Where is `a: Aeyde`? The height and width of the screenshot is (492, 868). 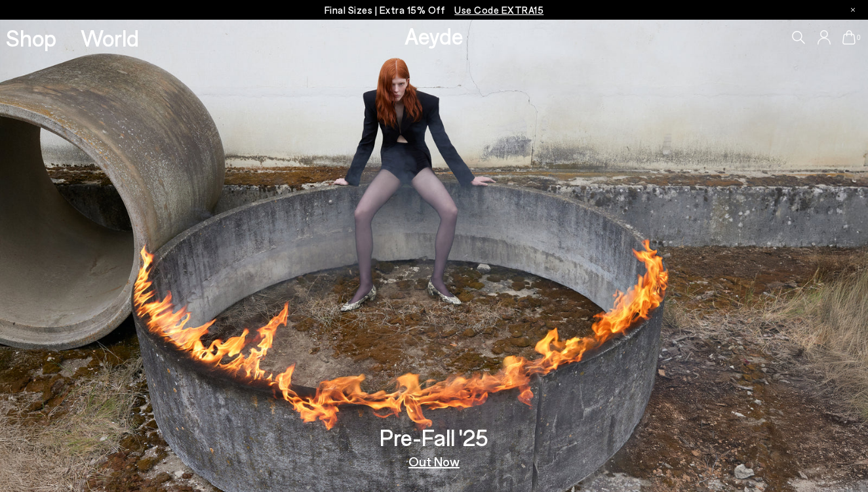
a: Aeyde is located at coordinates (434, 36).